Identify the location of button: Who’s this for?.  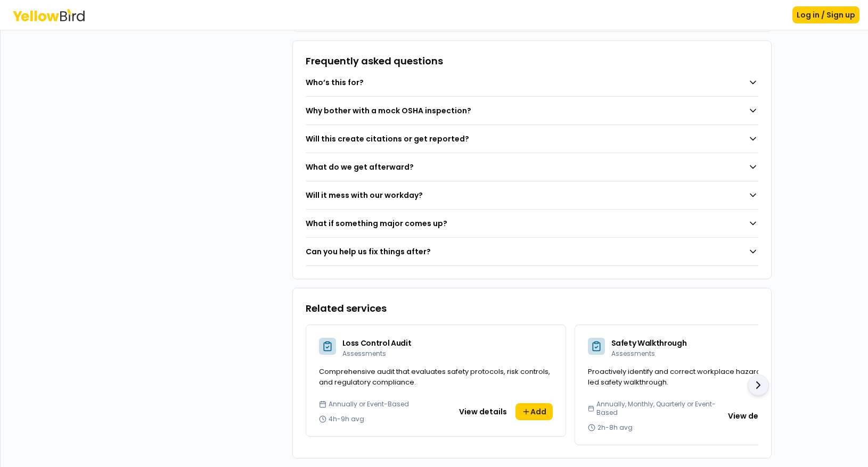
(532, 83).